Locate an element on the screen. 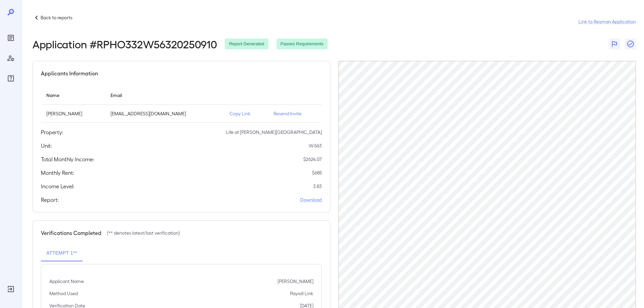 This screenshot has width=644, height=308. h5: Unit: is located at coordinates (46, 146).